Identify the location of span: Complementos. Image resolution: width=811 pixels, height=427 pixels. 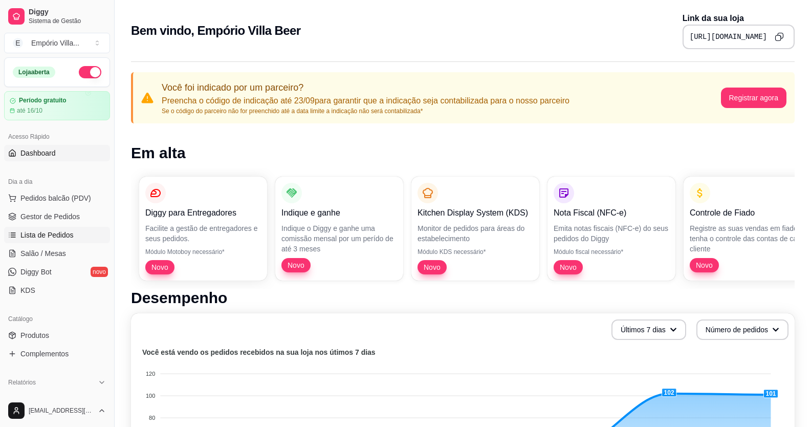
(44, 353).